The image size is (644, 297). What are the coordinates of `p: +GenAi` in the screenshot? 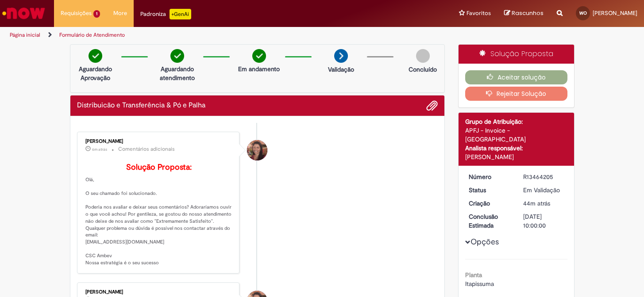 It's located at (180, 14).